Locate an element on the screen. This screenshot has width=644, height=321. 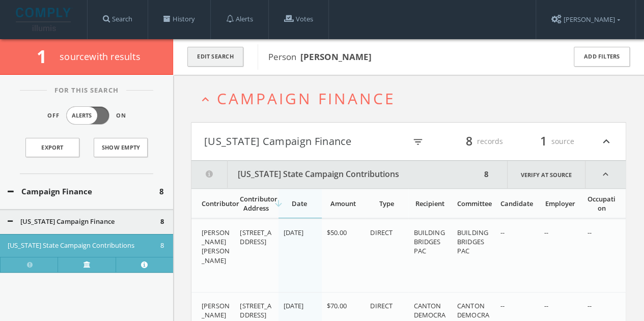
i: filter_list is located at coordinates (418, 142).